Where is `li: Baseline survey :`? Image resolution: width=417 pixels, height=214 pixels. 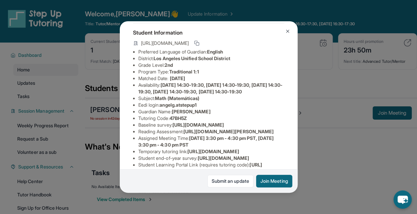 li: Baseline survey : is located at coordinates (211, 125).